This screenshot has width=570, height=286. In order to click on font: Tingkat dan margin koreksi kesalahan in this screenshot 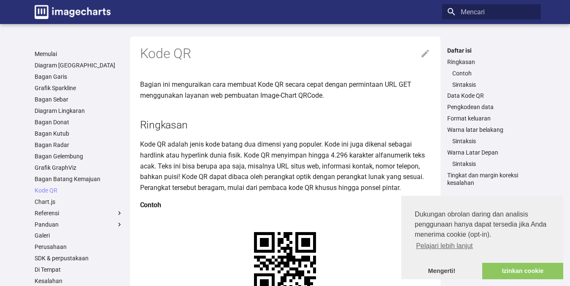, I will do `click(482, 179)`.